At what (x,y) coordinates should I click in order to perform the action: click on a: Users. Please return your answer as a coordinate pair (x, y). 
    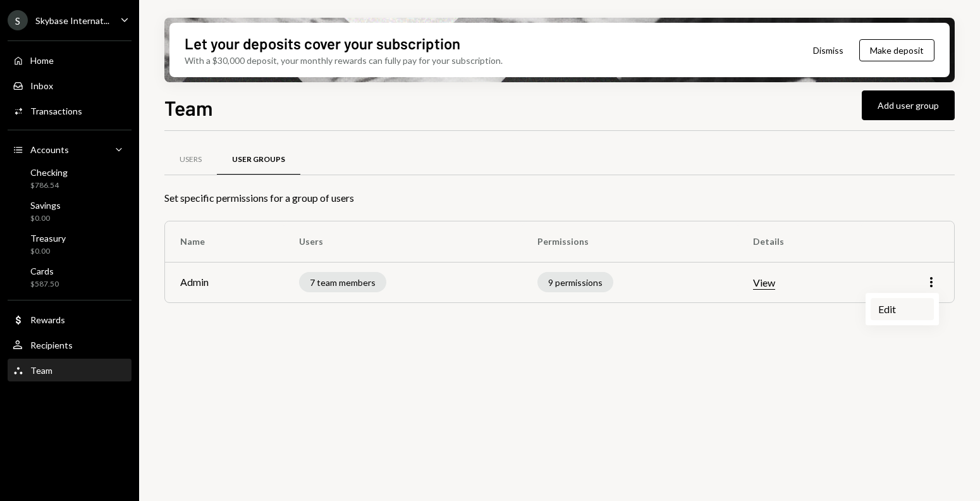
    Looking at the image, I should click on (191, 159).